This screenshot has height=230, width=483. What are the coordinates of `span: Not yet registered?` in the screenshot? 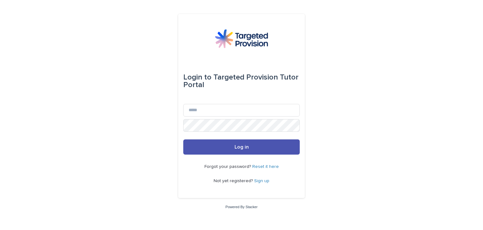 It's located at (234, 181).